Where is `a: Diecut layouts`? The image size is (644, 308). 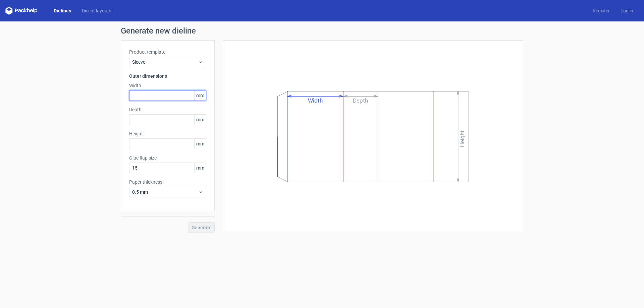
a: Diecut layouts is located at coordinates (97, 10).